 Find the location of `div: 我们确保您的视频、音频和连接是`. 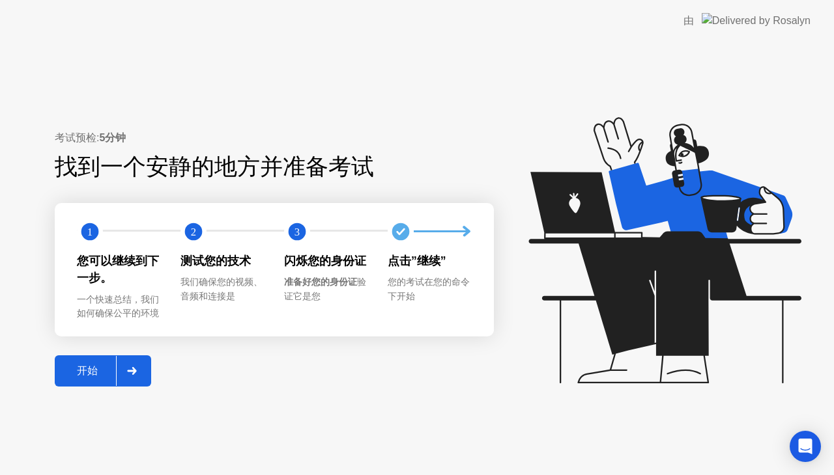

div: 我们确保您的视频、音频和连接是 is located at coordinates (221, 289).